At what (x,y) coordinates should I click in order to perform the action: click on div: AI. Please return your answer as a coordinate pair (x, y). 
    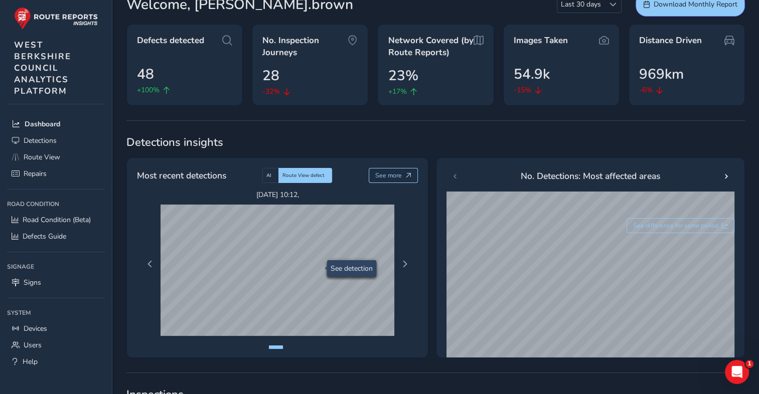
    Looking at the image, I should click on (270, 175).